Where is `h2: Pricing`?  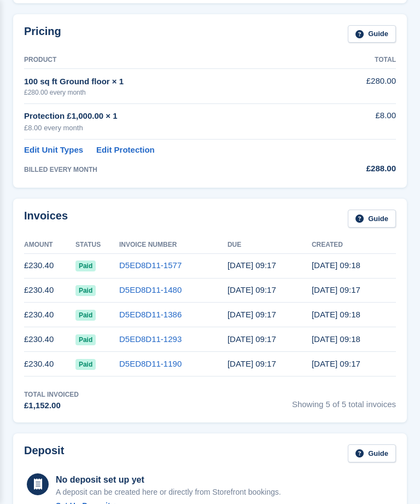
h2: Pricing is located at coordinates (42, 34).